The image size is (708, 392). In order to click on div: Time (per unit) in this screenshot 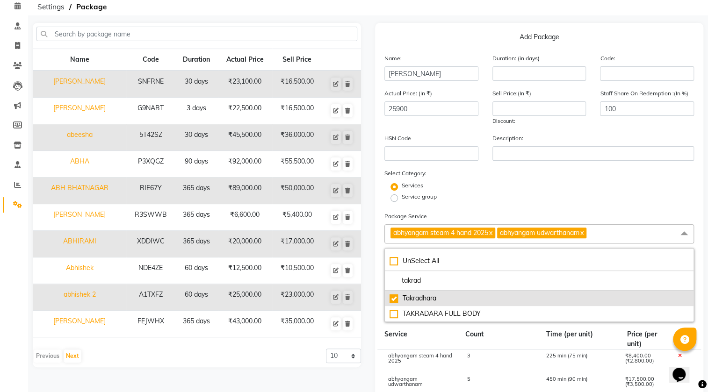, I will do `click(579, 340)`.